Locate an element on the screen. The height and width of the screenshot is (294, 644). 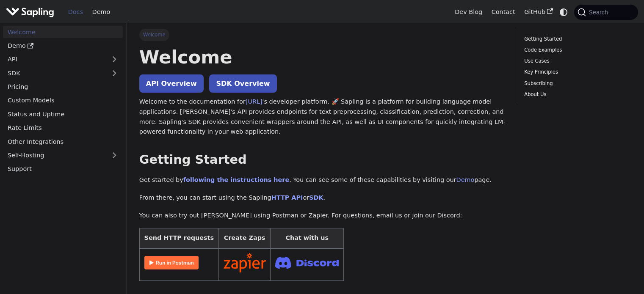
img: Run in Postman is located at coordinates (172, 263).